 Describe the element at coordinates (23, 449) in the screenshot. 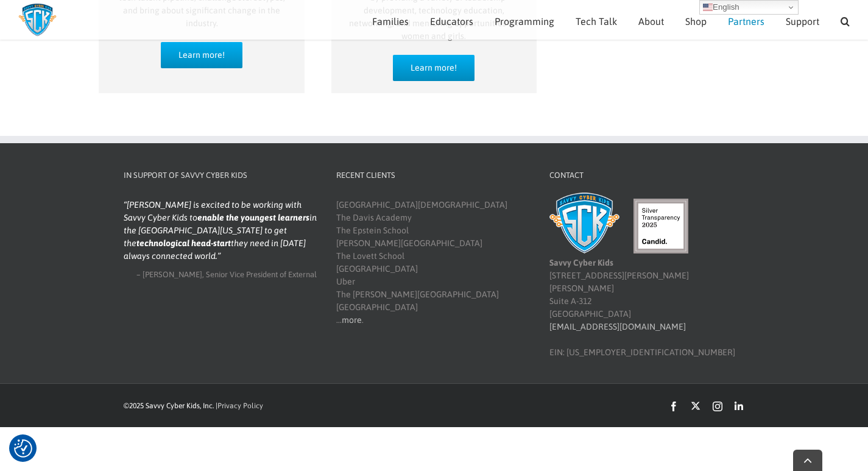

I see `img: Revisit consent button` at that location.